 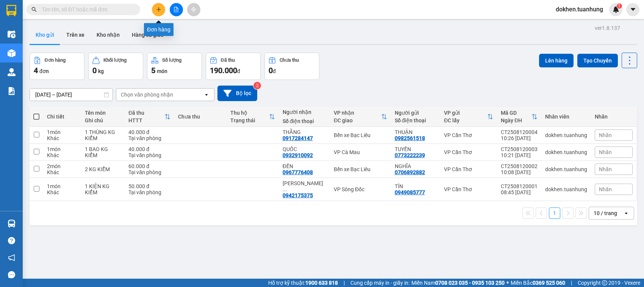 I want to click on div: Nhân viên, so click(x=566, y=117).